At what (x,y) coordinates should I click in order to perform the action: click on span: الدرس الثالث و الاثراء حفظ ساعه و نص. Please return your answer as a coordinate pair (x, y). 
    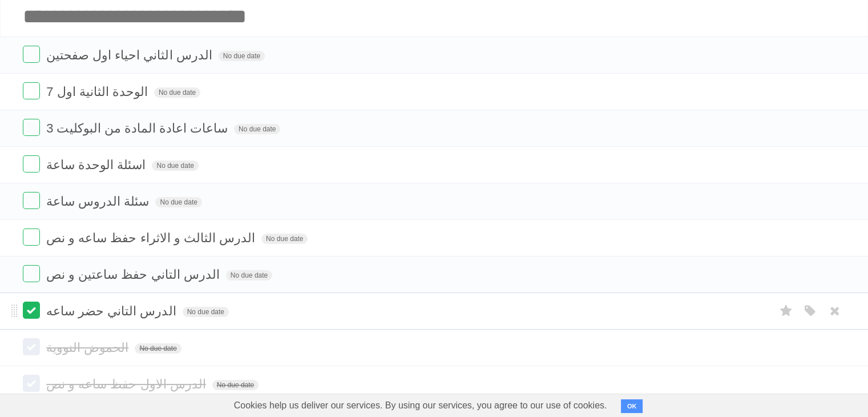
    Looking at the image, I should click on (152, 237).